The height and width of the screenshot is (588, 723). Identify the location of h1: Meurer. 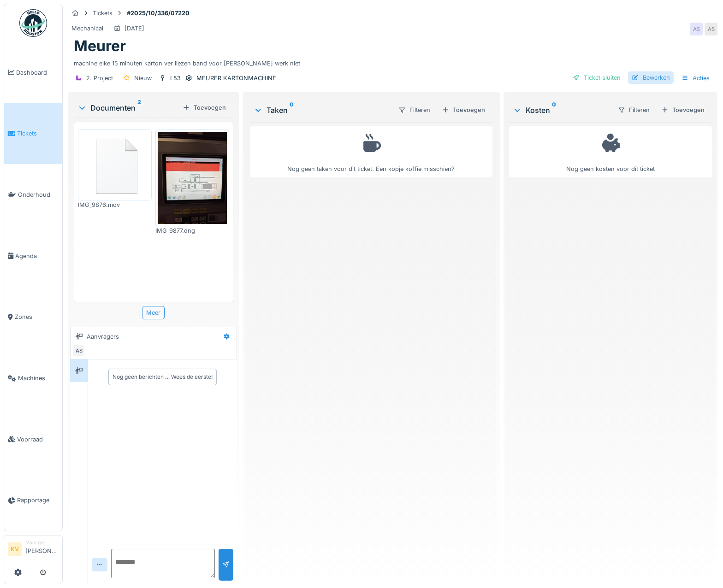
(100, 46).